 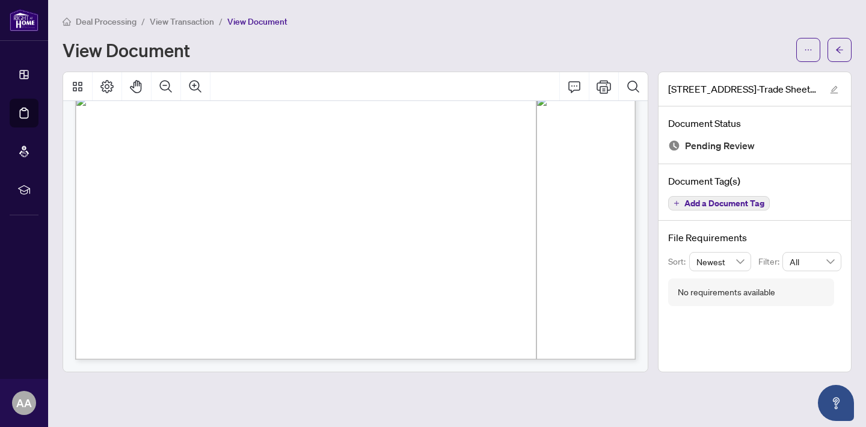 What do you see at coordinates (678, 262) in the screenshot?
I see `p: Sort:` at bounding box center [678, 262].